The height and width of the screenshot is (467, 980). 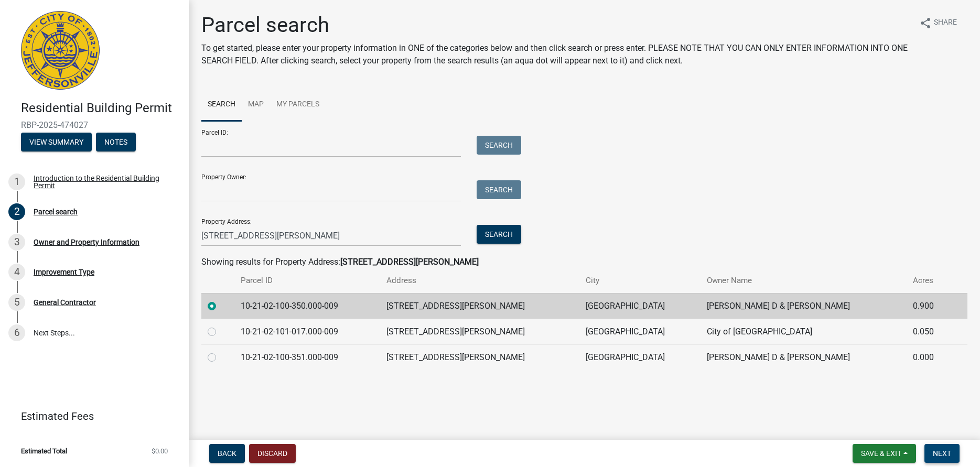 I want to click on wm-modal-confirm: Summary, so click(x=56, y=143).